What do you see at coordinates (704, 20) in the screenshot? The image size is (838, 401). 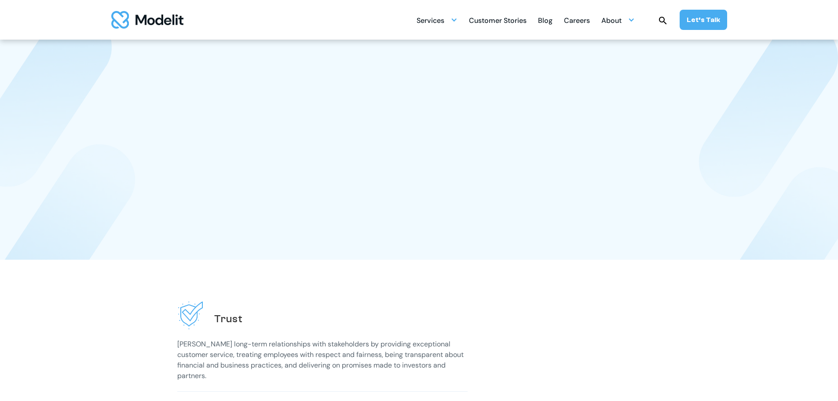 I see `div: Let’s Talk` at bounding box center [704, 20].